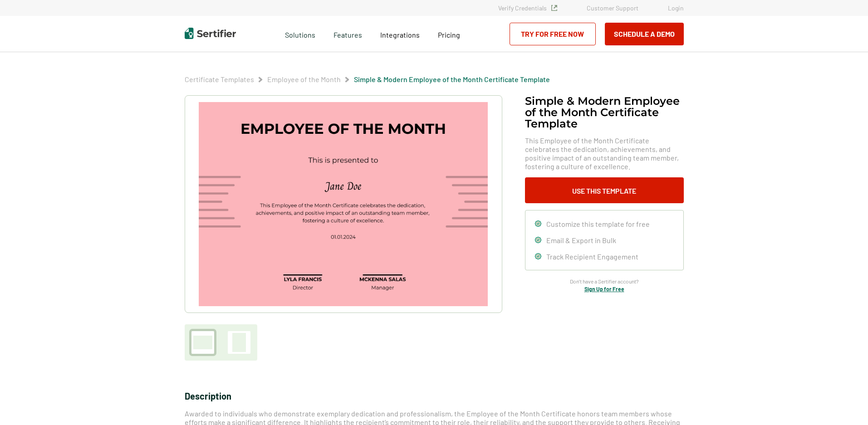 This screenshot has width=868, height=425. I want to click on a: Certificate Templates, so click(219, 79).